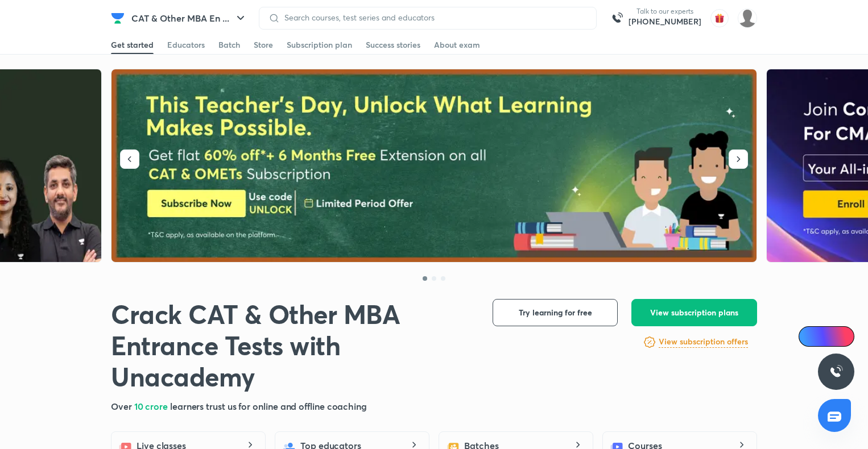 The width and height of the screenshot is (868, 449). What do you see at coordinates (122, 406) in the screenshot?
I see `span: Over` at bounding box center [122, 406].